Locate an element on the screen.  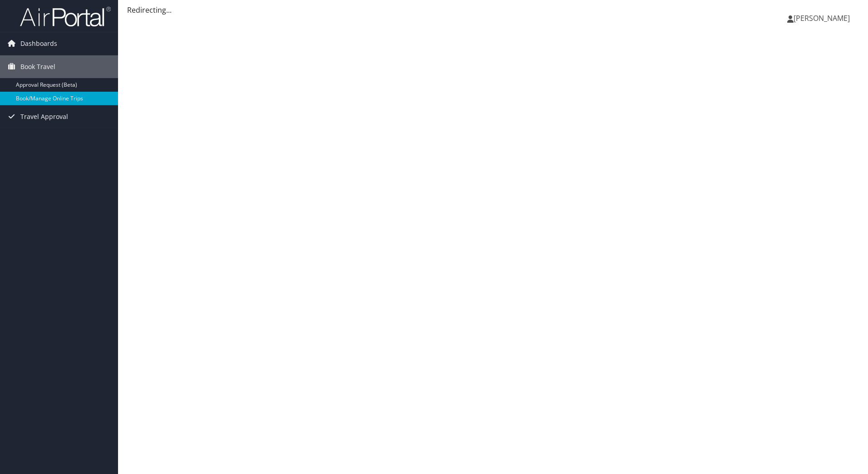
span: Travel Approval is located at coordinates (44, 117).